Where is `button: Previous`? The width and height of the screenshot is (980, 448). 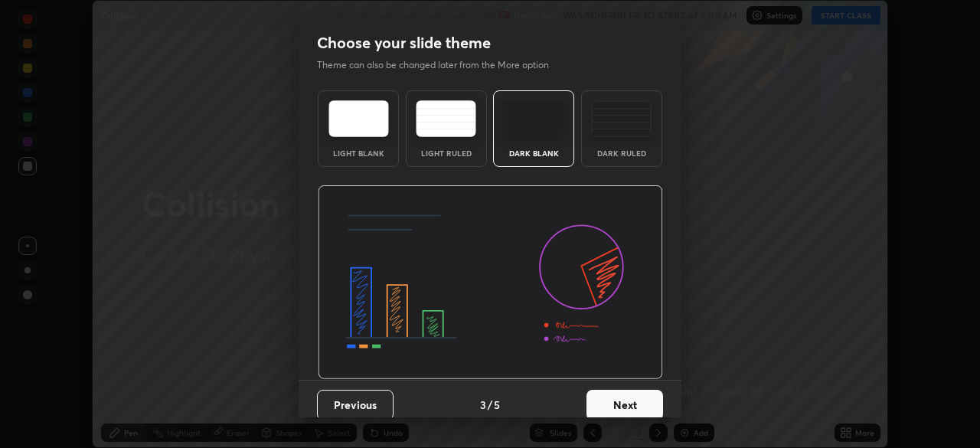
button: Previous is located at coordinates (355, 405).